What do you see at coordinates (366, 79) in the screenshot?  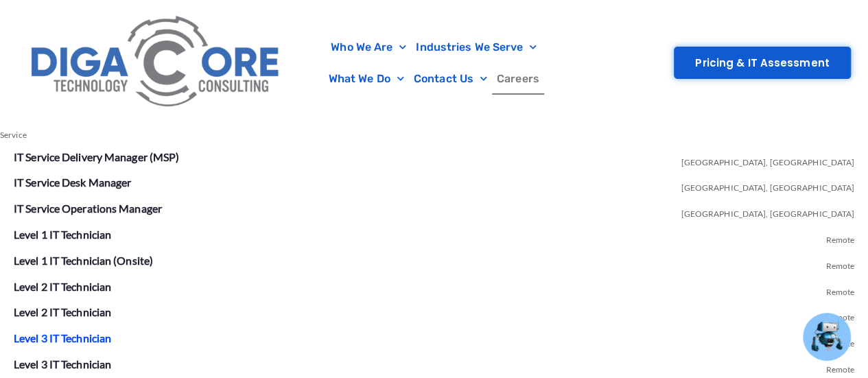 I see `a: What We Do` at bounding box center [366, 79].